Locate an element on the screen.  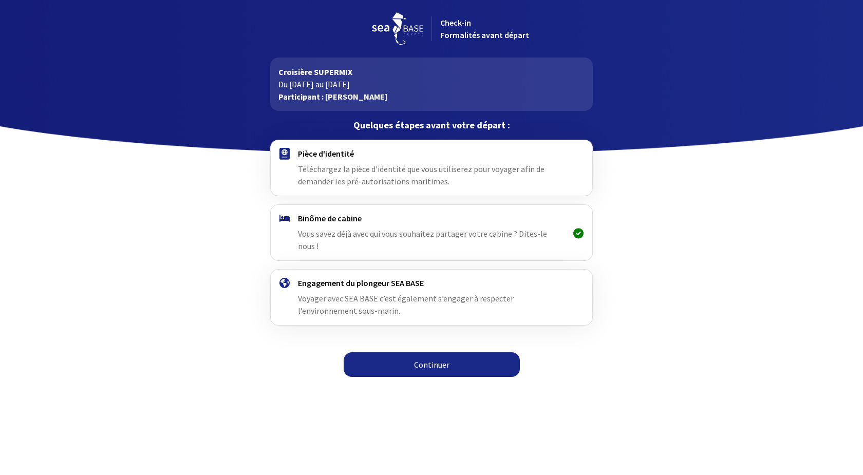
span: Voyager avec SEA BASE c’est également s’engager à respecter l’environnement sous-marin. is located at coordinates (406, 304).